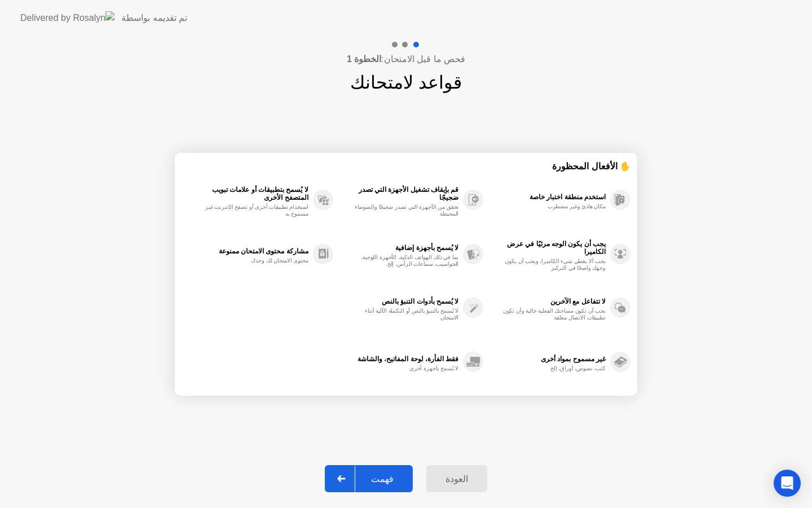 Image resolution: width=812 pixels, height=508 pixels. What do you see at coordinates (382, 478) in the screenshot?
I see `div: فهمت` at bounding box center [382, 478].